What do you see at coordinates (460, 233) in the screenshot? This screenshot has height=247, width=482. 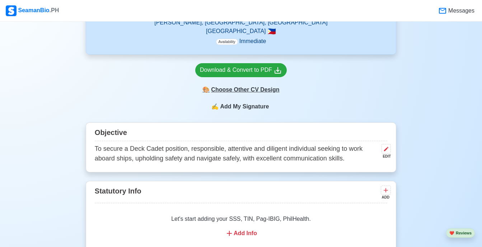 I see `button: heartReviews` at bounding box center [460, 233].